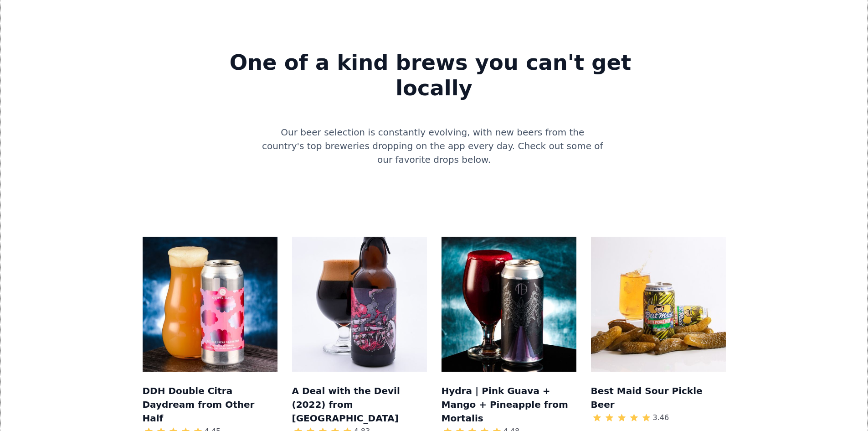 The width and height of the screenshot is (868, 431). I want to click on h3: Best Maid Sour Pickle Beer, so click(659, 397).